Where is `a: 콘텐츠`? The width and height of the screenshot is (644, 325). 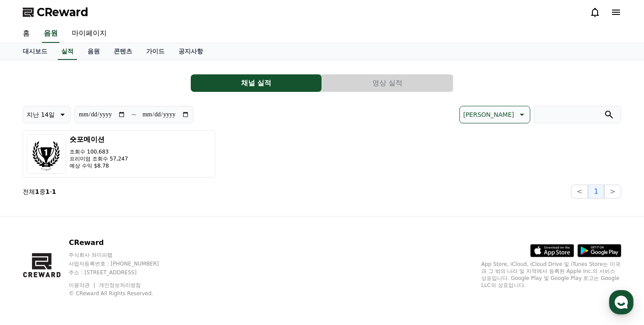
a: 콘텐츠 is located at coordinates (123, 51).